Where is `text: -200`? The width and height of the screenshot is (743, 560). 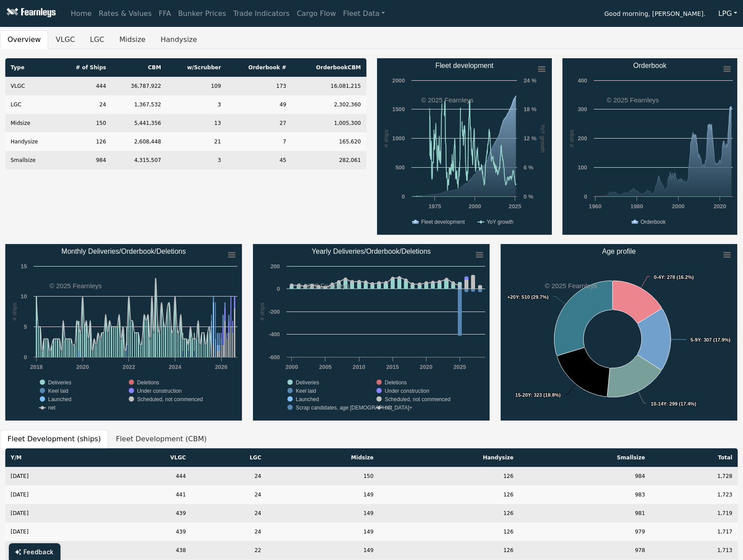 text: -200 is located at coordinates (274, 312).